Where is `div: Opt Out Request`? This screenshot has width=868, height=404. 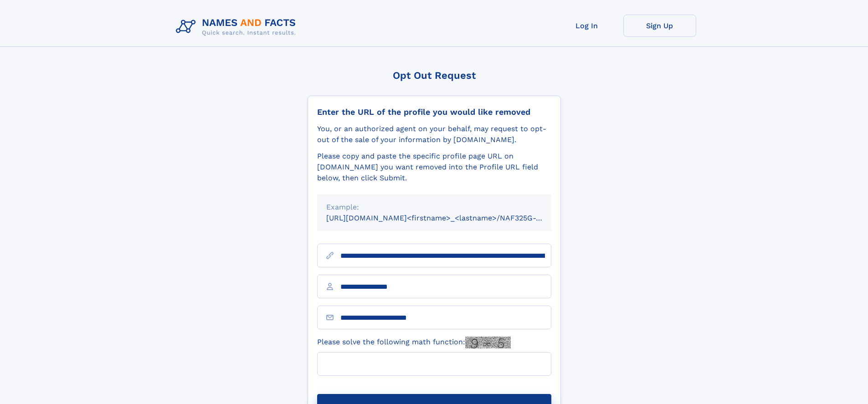
div: Opt Out Request is located at coordinates (435, 75).